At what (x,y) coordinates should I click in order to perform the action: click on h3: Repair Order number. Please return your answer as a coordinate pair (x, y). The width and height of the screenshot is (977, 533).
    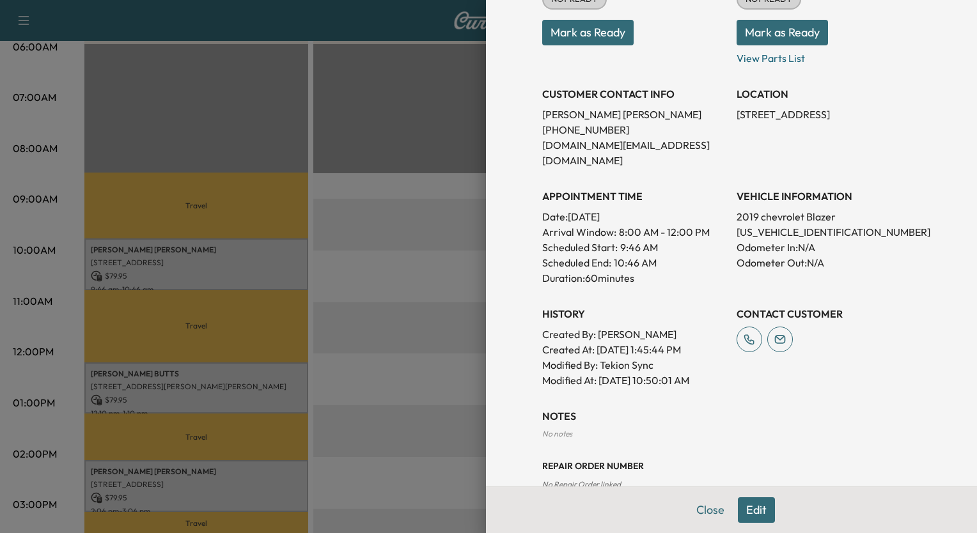
    Looking at the image, I should click on (731, 466).